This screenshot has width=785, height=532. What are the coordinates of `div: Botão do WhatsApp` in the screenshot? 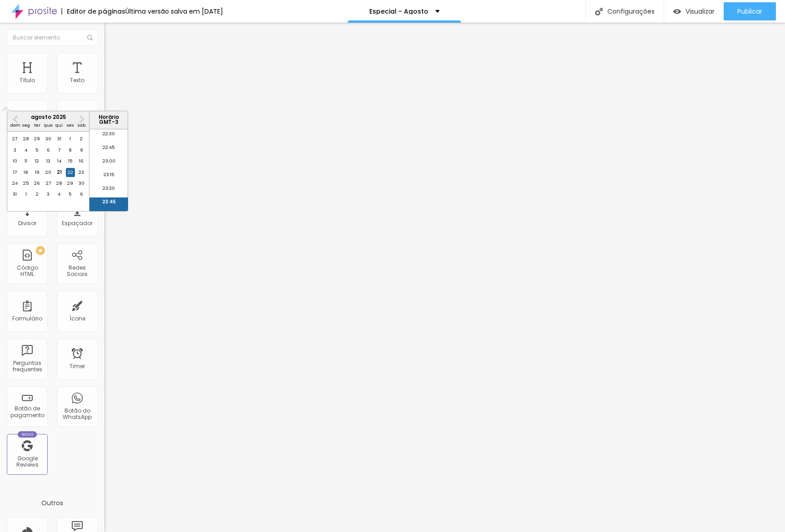 It's located at (77, 414).